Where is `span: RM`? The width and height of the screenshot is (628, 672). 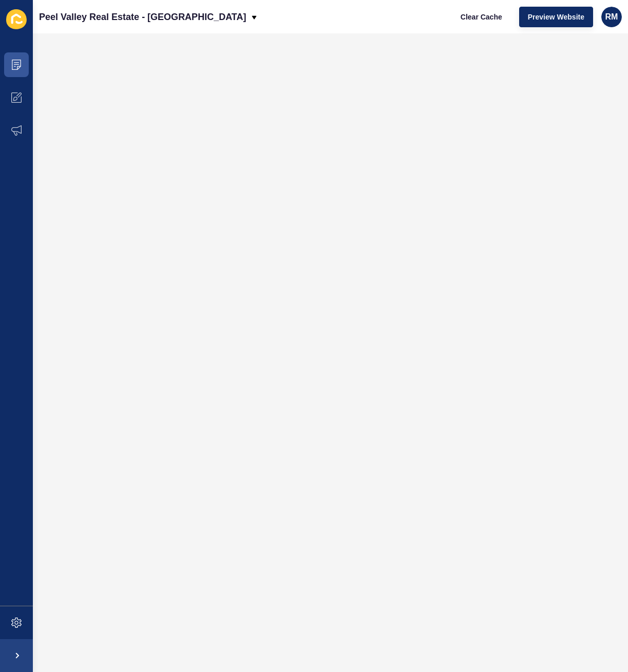 span: RM is located at coordinates (612, 17).